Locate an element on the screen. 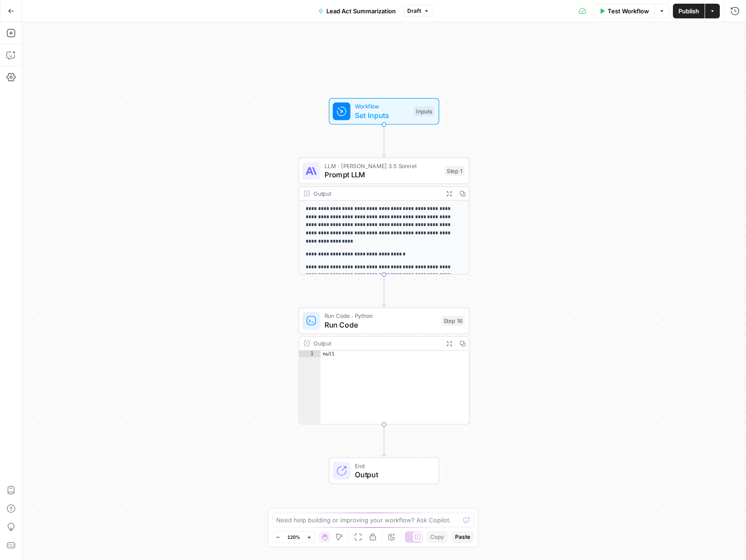 This screenshot has width=746, height=560. button: Test Workflow is located at coordinates (624, 11).